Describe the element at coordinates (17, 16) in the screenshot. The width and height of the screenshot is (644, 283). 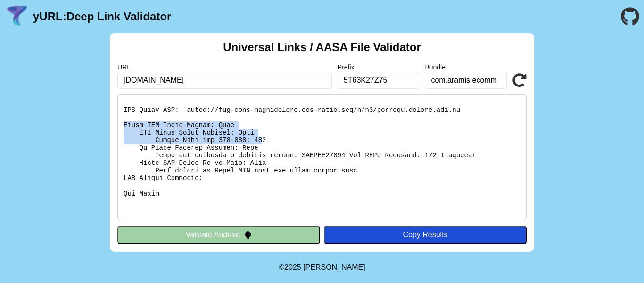
I see `img: yURL Logo` at that location.